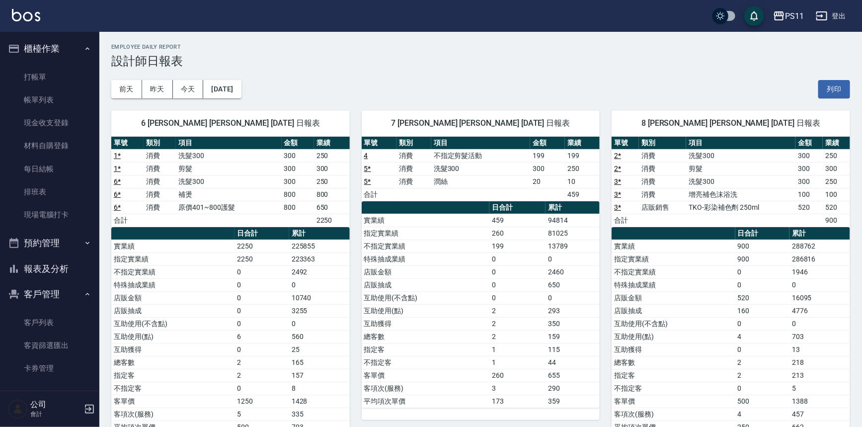  What do you see at coordinates (836, 220) in the screenshot?
I see `td: 900` at bounding box center [836, 220].